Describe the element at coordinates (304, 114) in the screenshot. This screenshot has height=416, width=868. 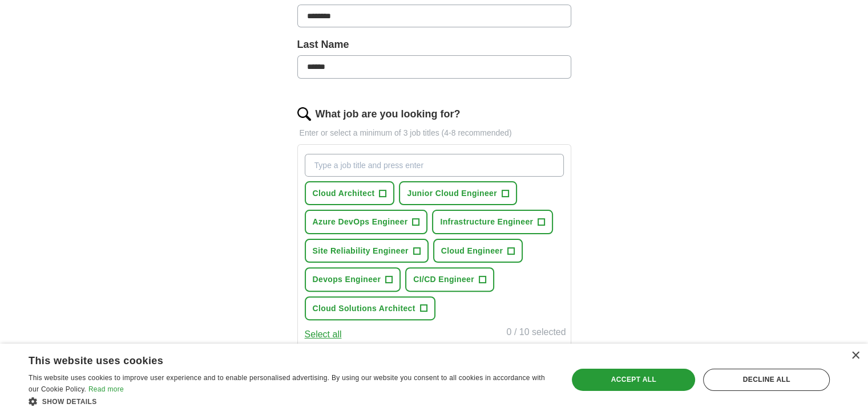
I see `img: search.png` at that location.